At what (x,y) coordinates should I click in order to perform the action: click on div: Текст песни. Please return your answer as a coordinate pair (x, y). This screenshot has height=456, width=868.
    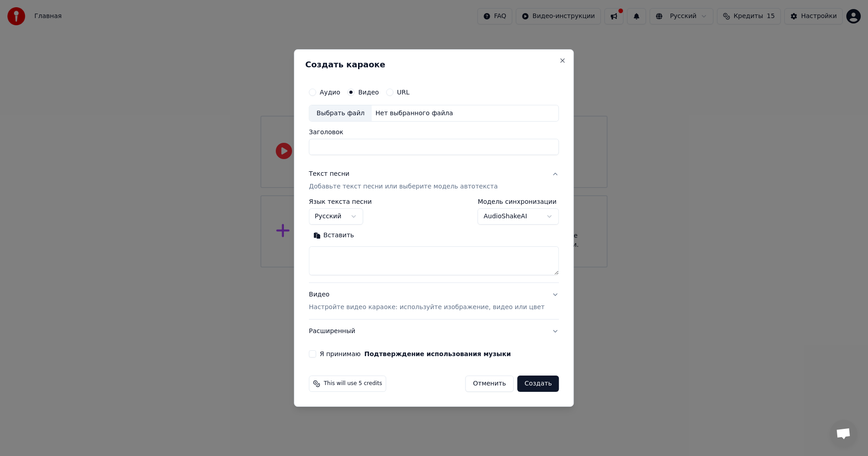
    Looking at the image, I should click on (329, 174).